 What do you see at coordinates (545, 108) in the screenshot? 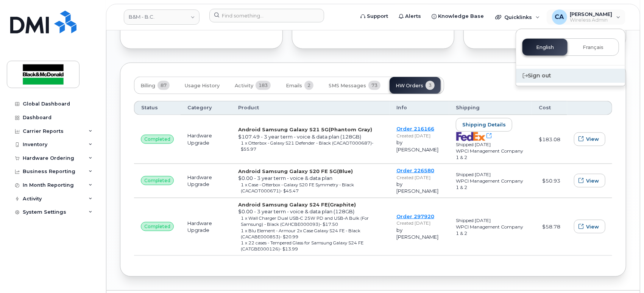
I see `span: Cost` at bounding box center [545, 108].